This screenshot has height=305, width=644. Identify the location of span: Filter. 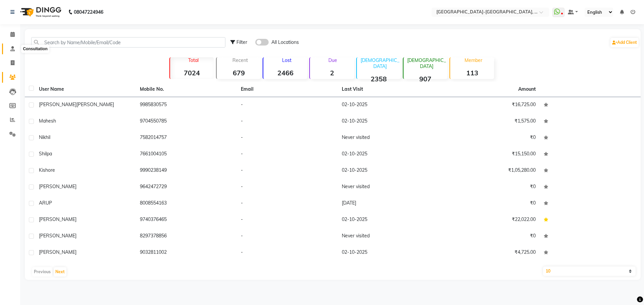
(242, 42).